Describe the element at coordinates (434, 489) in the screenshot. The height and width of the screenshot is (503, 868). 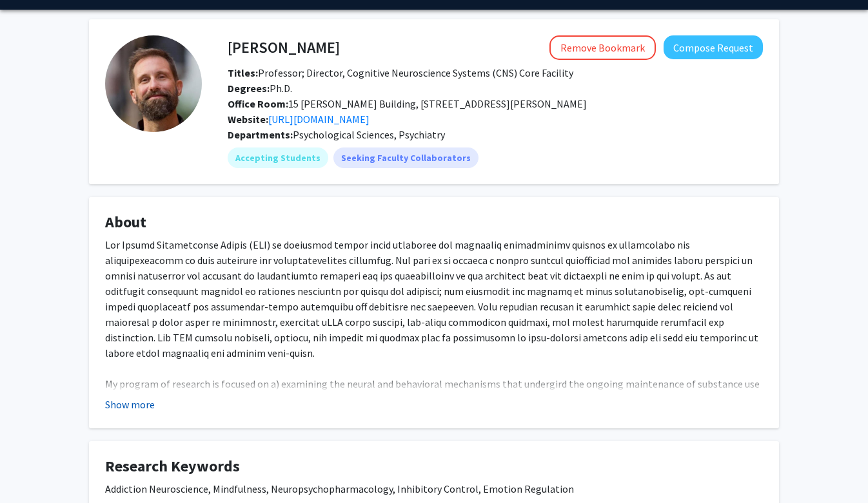
I see `div: Addiction Neuroscience, Mindfulness, Neuropsychopharmacology, Inhibitory Control, Emotion Regulation` at that location.